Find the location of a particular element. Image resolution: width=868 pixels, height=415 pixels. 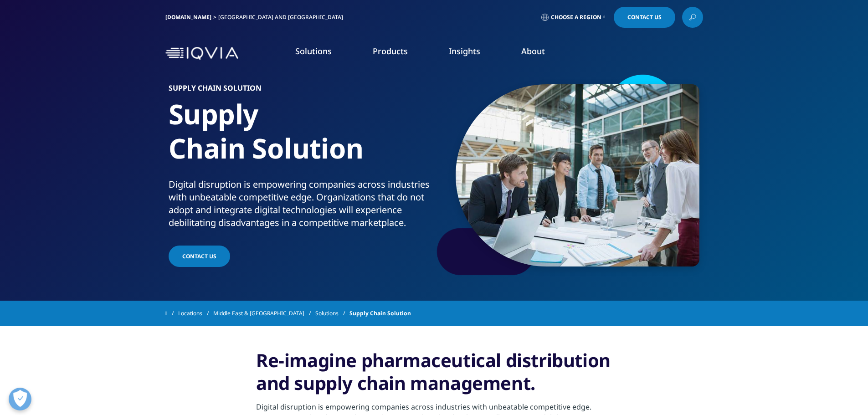

a: Locations is located at coordinates (196, 314).